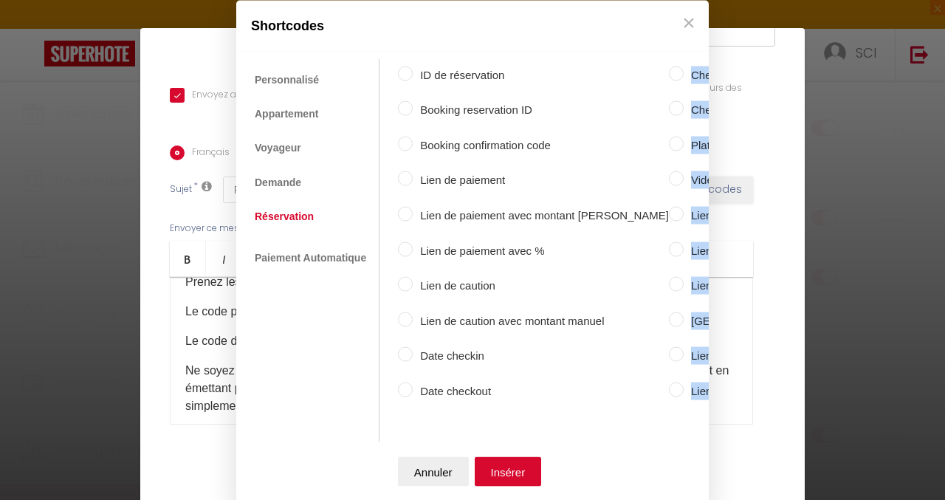  I want to click on label: Booking confirmation code, so click(541, 145).